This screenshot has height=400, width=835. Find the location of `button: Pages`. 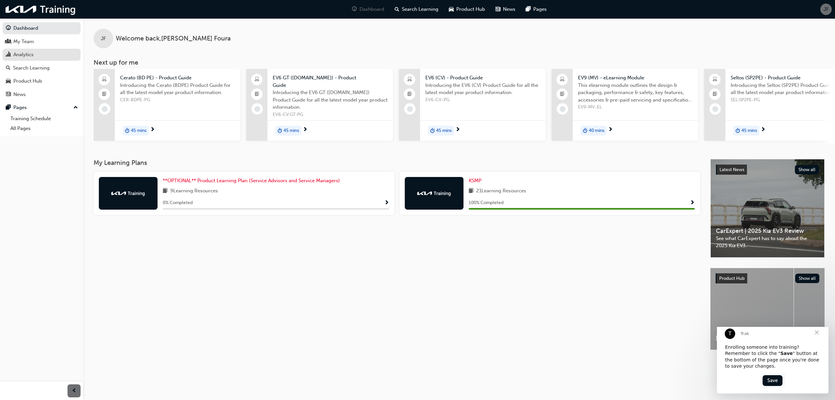

button: Pages is located at coordinates (41, 107).